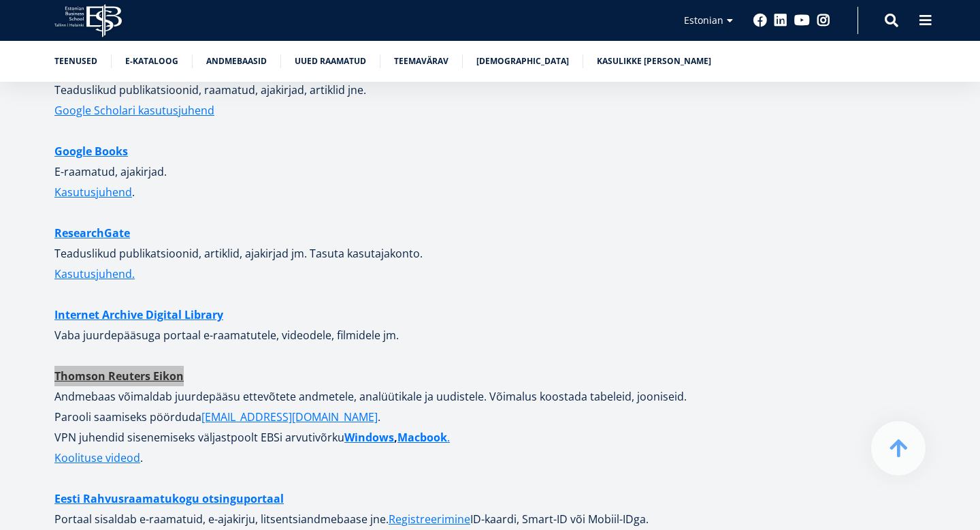  I want to click on strong: Macbook, so click(422, 438).